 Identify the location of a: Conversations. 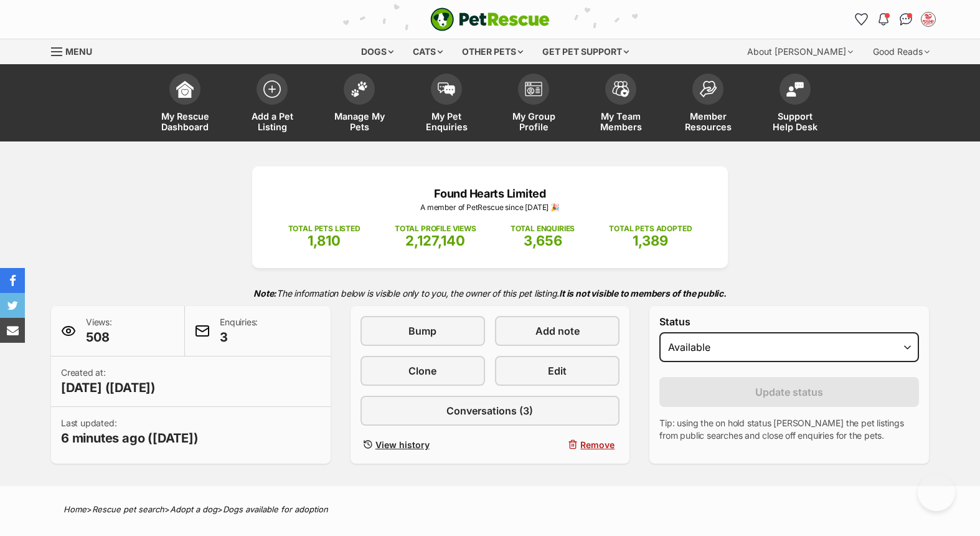
(906, 20).